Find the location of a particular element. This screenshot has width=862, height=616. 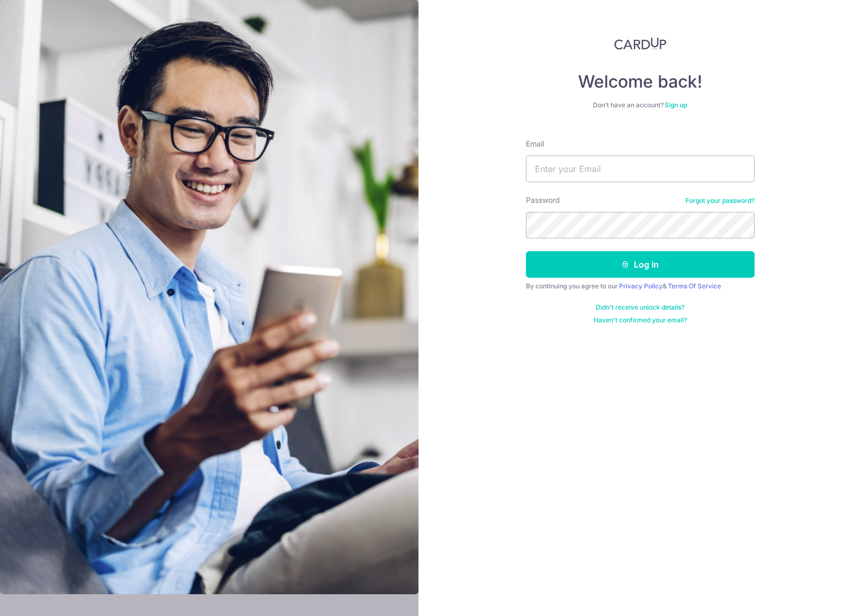

label: Password is located at coordinates (543, 200).